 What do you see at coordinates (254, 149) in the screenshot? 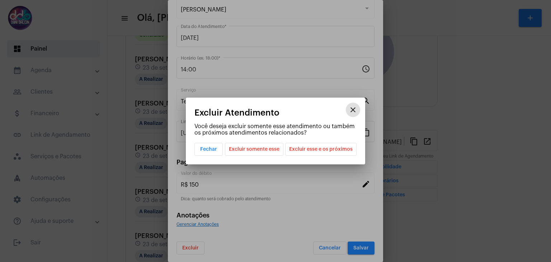
I see `button: Excluir somente esse` at bounding box center [254, 149].